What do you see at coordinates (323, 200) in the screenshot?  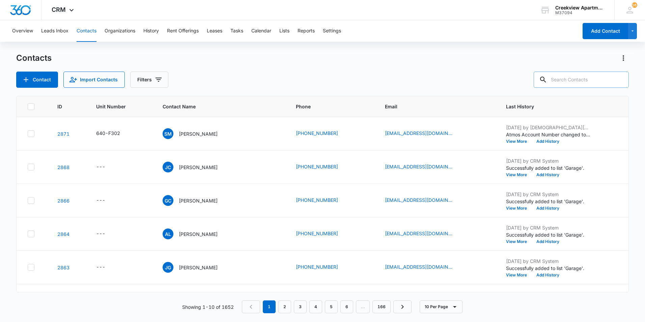 I see `div: Phone - (970) 451-9794 - Select to Edit Field` at bounding box center [323, 200].